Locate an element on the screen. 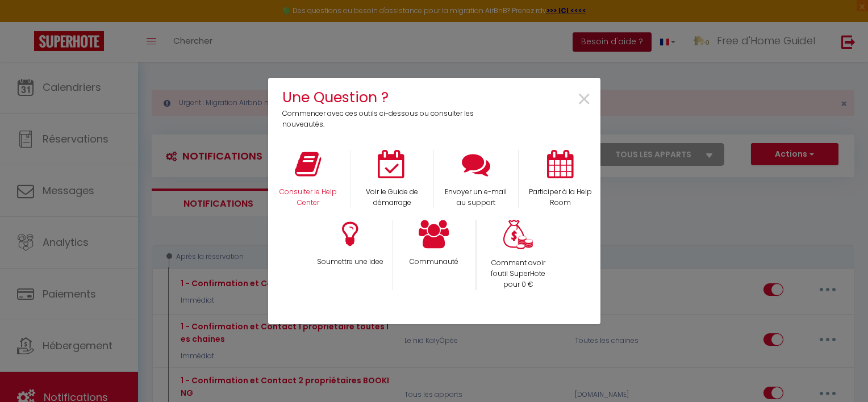 This screenshot has width=868, height=402. h4: Une Question ? is located at coordinates (382, 97).